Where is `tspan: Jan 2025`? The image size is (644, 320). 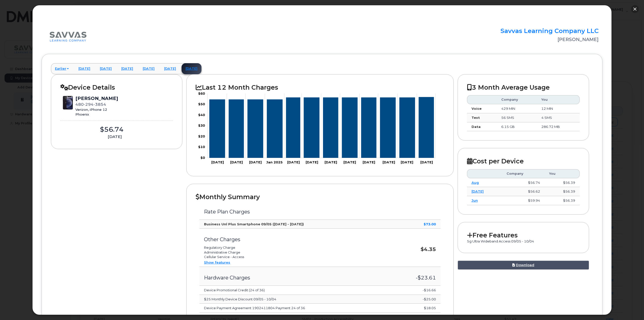
tspan: Jan 2025 is located at coordinates (275, 162).